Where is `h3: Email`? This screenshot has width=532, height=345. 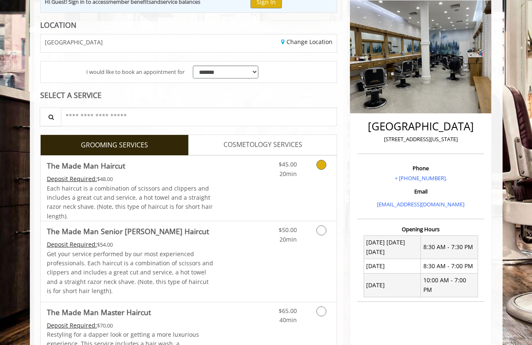
h3: Email is located at coordinates (421, 191).